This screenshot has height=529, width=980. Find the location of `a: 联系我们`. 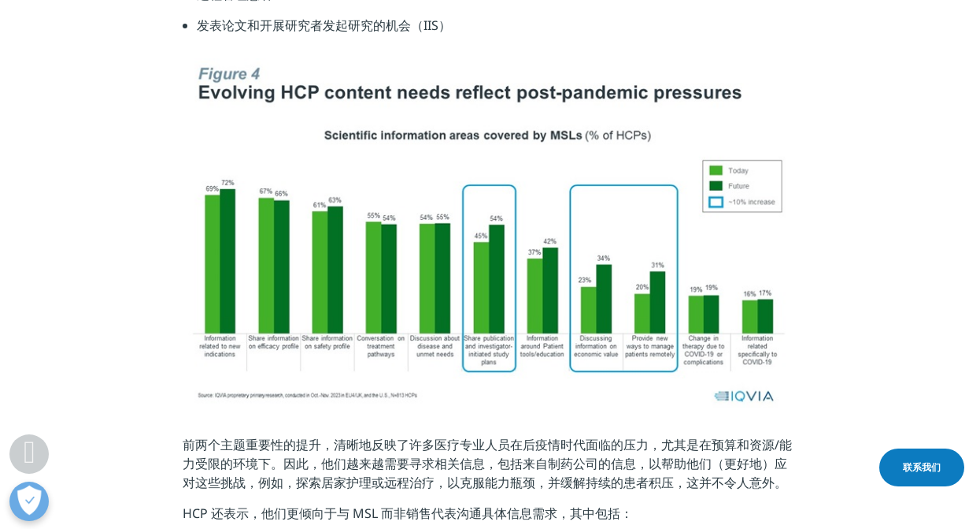

a: 联系我们 is located at coordinates (921, 468).